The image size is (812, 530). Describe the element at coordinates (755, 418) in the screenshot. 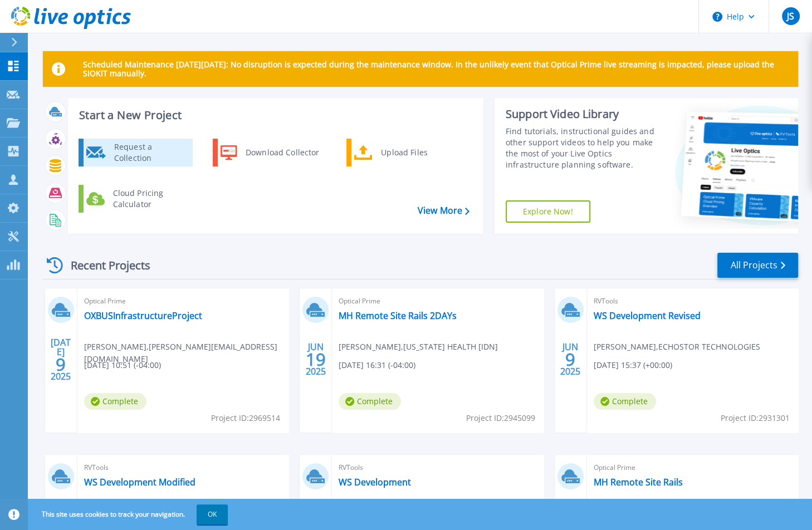

I see `span: Project ID: 2931301` at that location.